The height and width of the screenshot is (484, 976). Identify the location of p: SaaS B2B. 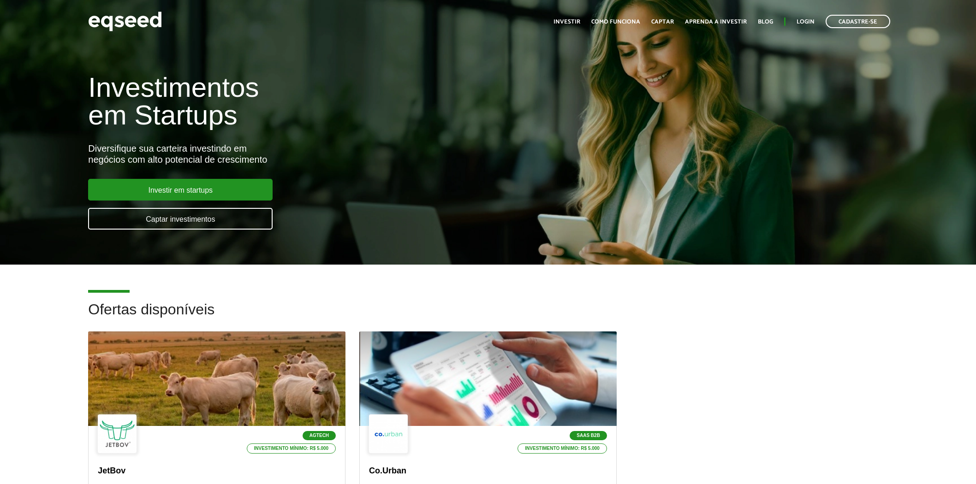
(588, 436).